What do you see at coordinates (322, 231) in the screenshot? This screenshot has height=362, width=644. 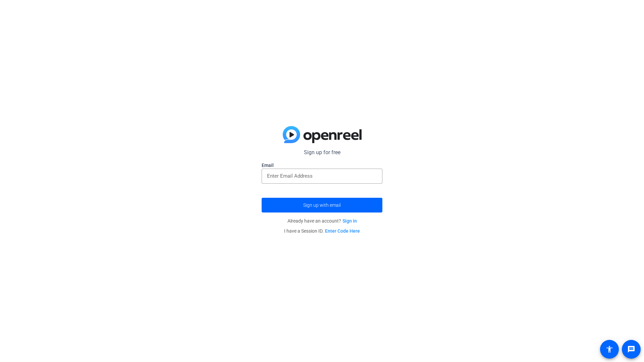 I see `span: I have a Session ID.` at bounding box center [322, 231].